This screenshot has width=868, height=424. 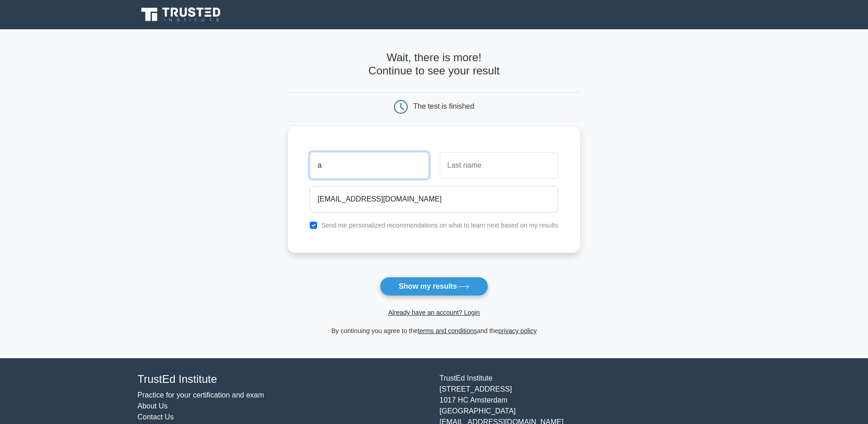 I want to click on a: Practice for your certification and exam, so click(x=201, y=395).